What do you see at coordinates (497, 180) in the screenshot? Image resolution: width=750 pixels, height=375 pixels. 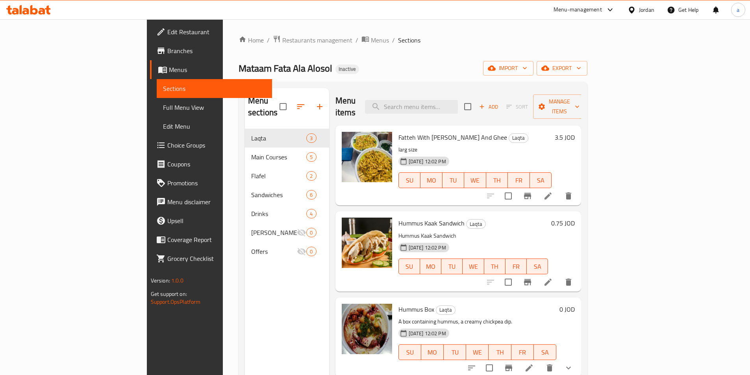 I see `button: TH` at bounding box center [497, 180].